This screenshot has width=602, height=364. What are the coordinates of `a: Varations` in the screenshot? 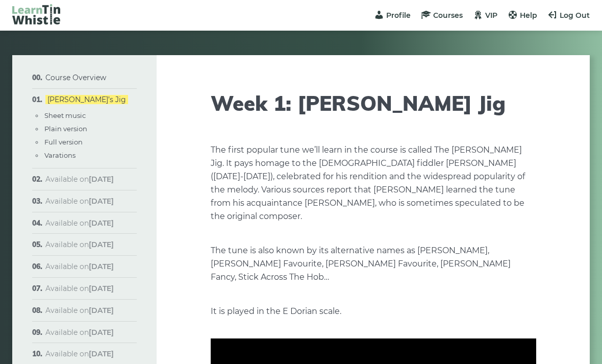 It's located at (60, 155).